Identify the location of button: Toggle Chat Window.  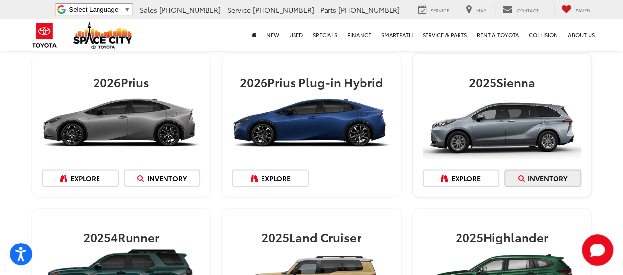
(598, 250).